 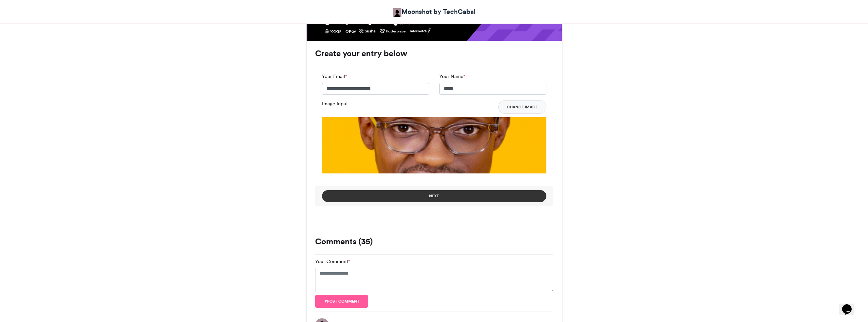 I want to click on button: Post comment, so click(x=342, y=301).